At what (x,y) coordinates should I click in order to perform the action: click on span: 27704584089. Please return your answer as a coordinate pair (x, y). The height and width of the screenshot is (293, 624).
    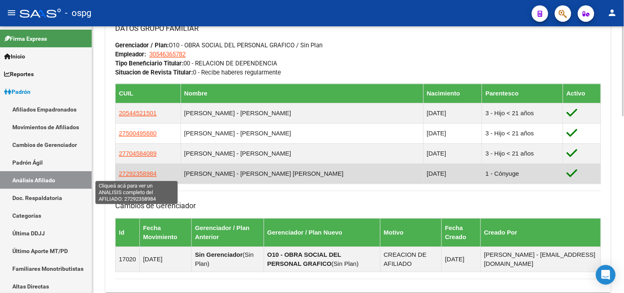
    Looking at the image, I should click on (138, 153).